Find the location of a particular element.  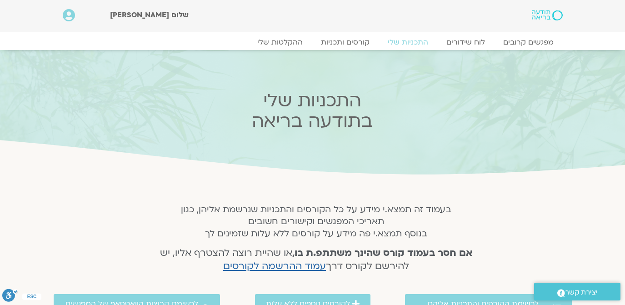

span: עמוד ההרשמה לקורסים is located at coordinates (275, 266).